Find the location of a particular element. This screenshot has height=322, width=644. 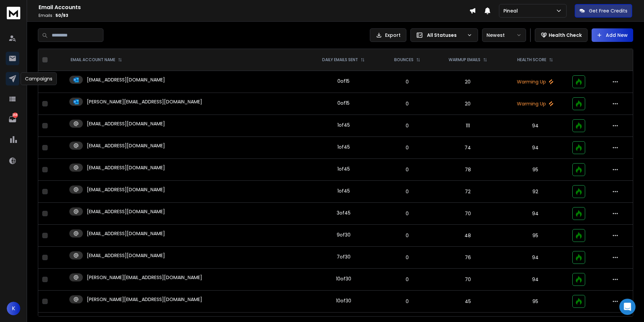

td: 74 is located at coordinates (467, 148).